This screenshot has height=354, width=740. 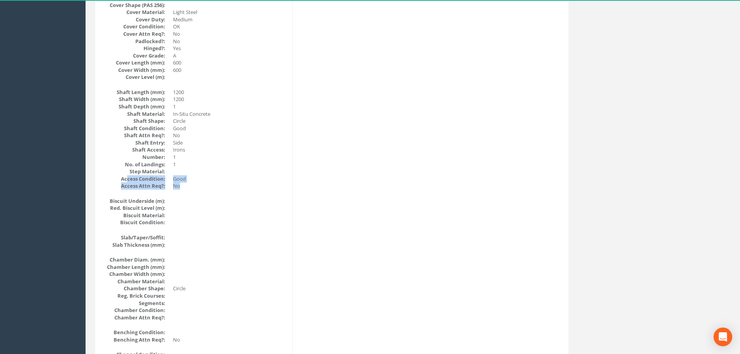 I want to click on dt: Chamber Condition:, so click(x=134, y=310).